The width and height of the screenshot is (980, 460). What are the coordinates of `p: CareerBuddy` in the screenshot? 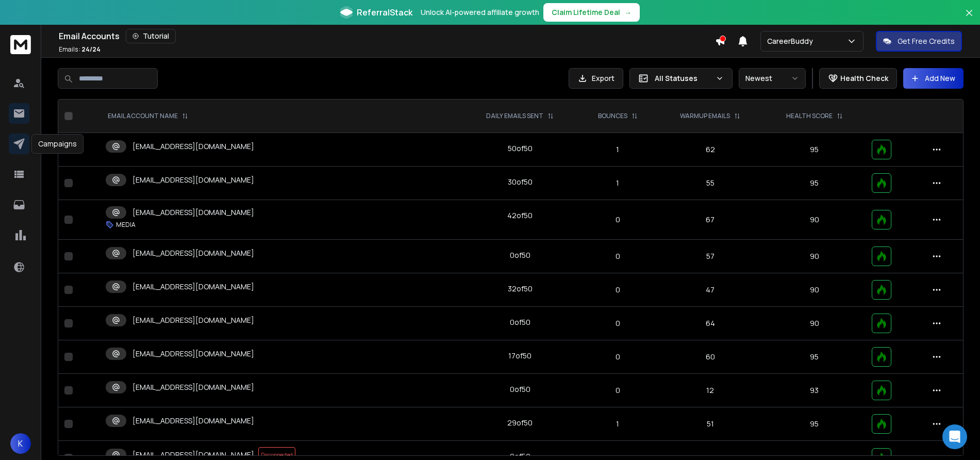 It's located at (792, 41).